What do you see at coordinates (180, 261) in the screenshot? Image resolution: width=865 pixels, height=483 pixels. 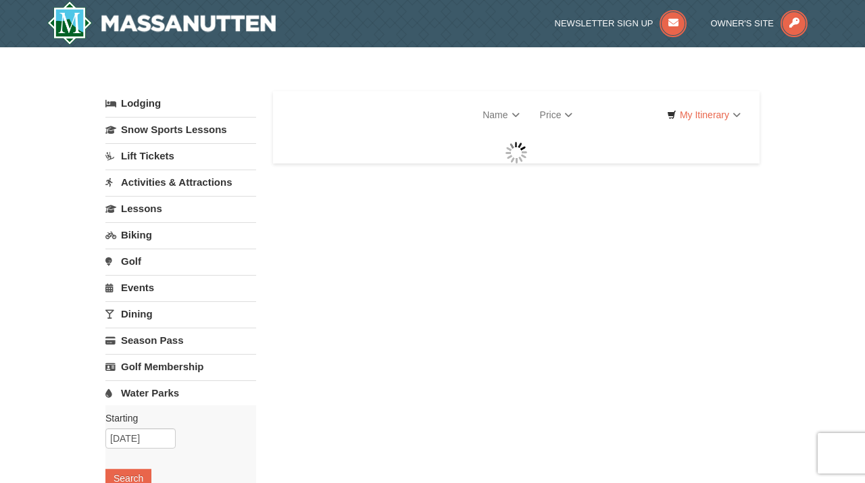 I see `a: Golf` at bounding box center [180, 261].